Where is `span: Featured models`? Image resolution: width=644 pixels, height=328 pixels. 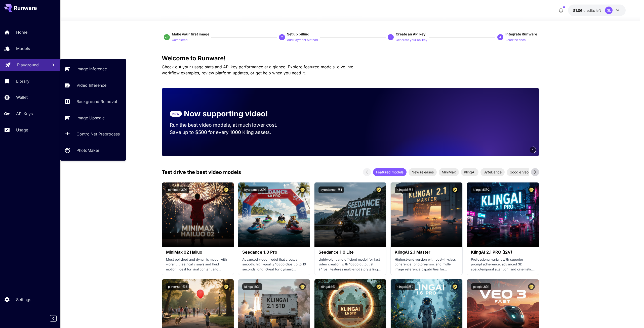
span: Featured models is located at coordinates (390, 172).